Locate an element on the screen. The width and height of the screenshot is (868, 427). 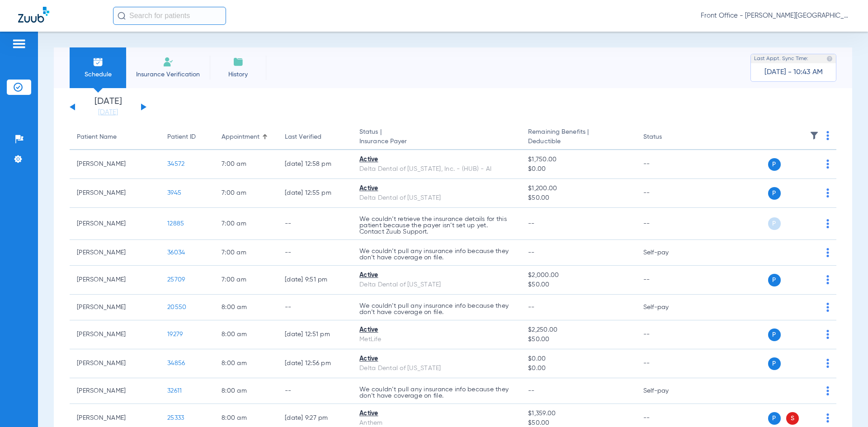
span: S is located at coordinates (793, 418).